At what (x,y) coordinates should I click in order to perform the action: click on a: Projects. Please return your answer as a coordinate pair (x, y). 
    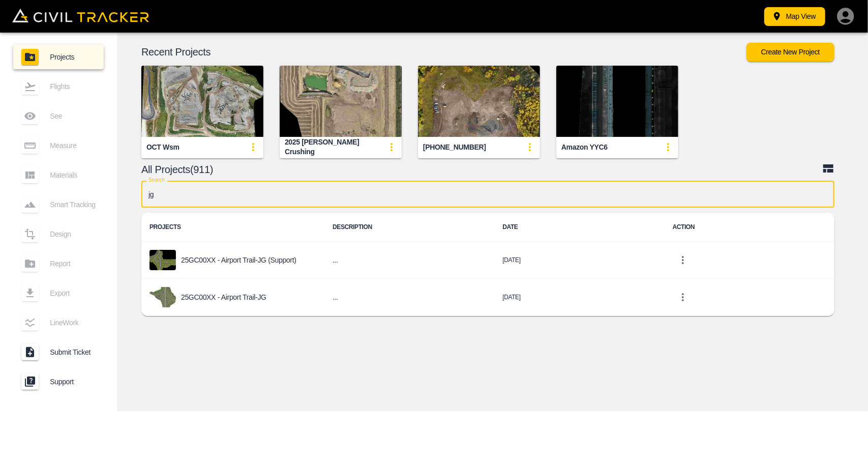
    Looking at the image, I should click on (59, 57).